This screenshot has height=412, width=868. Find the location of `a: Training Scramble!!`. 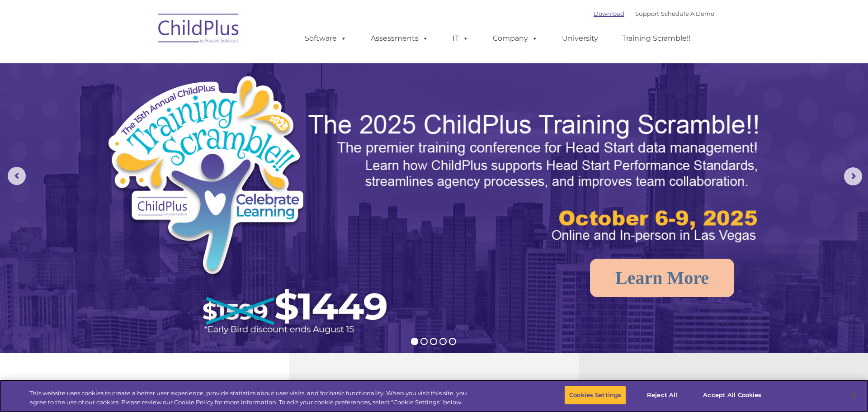

a: Training Scramble!! is located at coordinates (656, 39).